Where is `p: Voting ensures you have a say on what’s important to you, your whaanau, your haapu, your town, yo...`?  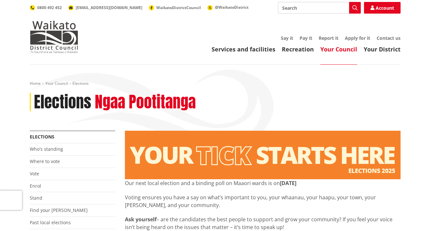
p: Voting ensures you have a say on what’s important to you, your whaanau, your haapu, your town, yo... is located at coordinates (263, 201).